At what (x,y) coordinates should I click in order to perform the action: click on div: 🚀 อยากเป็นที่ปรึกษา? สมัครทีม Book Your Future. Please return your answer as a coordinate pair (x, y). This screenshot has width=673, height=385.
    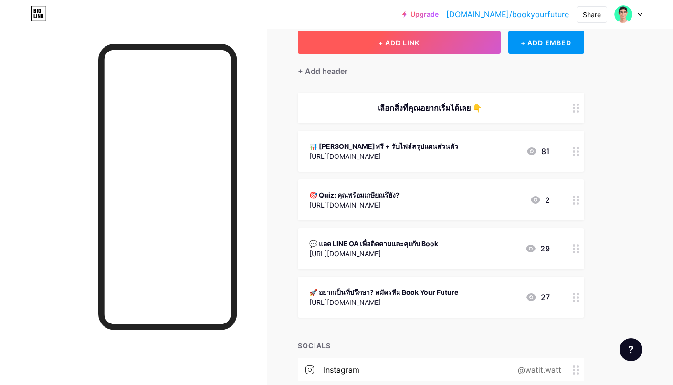
    Looking at the image, I should click on (384, 292).